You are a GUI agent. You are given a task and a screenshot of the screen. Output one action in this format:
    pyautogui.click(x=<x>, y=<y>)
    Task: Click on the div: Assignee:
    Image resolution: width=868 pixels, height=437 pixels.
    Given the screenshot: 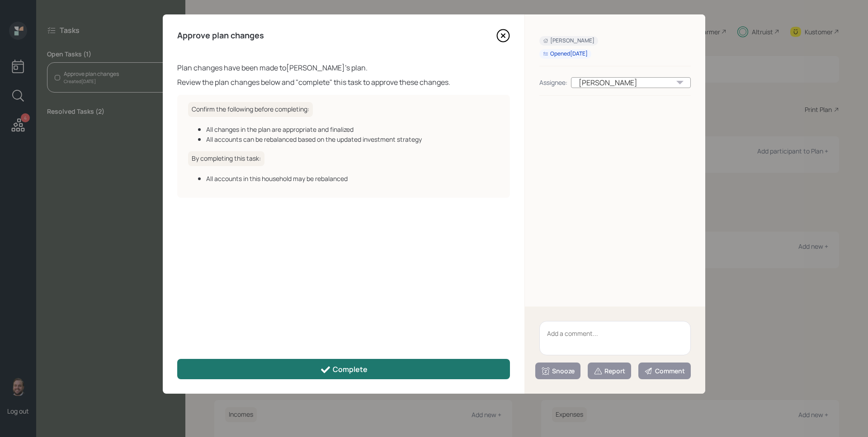 What is the action you would take?
    pyautogui.click(x=553, y=82)
    